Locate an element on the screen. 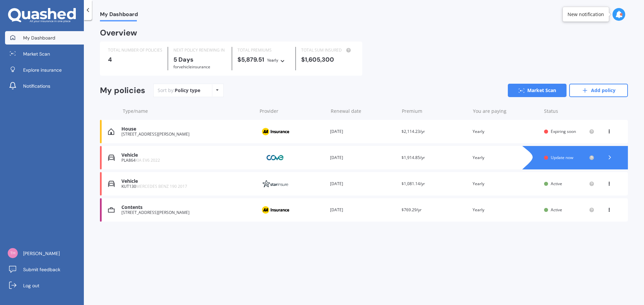 Image resolution: width=644 pixels, height=305 pixels. div: Provider is located at coordinates (292, 112).